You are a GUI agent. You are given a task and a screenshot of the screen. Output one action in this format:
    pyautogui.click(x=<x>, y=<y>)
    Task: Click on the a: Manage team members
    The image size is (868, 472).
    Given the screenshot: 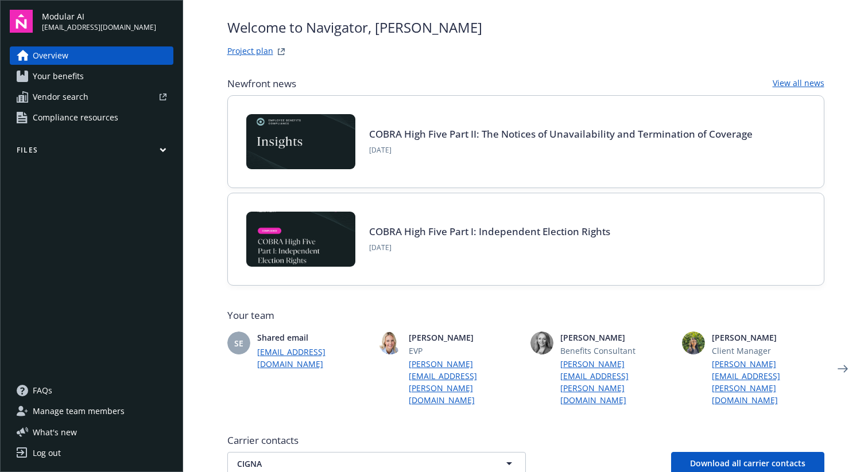 What is the action you would take?
    pyautogui.click(x=91, y=411)
    